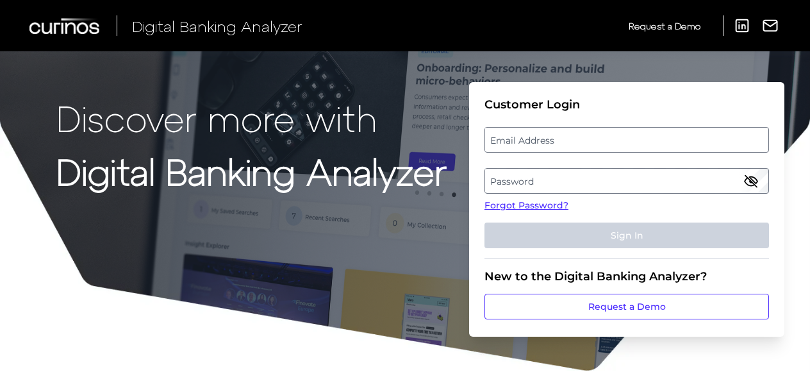 The image size is (810, 381). Describe the element at coordinates (217, 26) in the screenshot. I see `span: Digital Banking Analyzer` at that location.